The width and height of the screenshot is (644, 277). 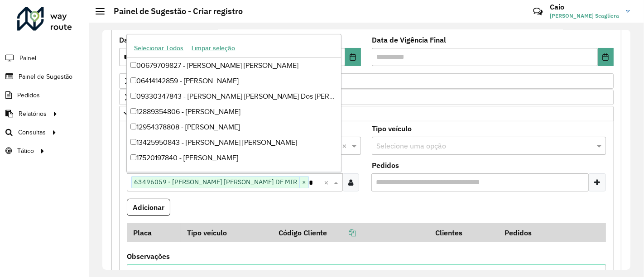 I want to click on span: Painel, so click(x=28, y=58).